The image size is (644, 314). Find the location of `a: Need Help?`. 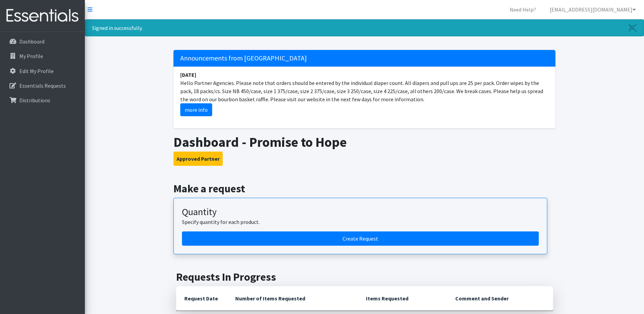

a: Need Help? is located at coordinates (523, 10).